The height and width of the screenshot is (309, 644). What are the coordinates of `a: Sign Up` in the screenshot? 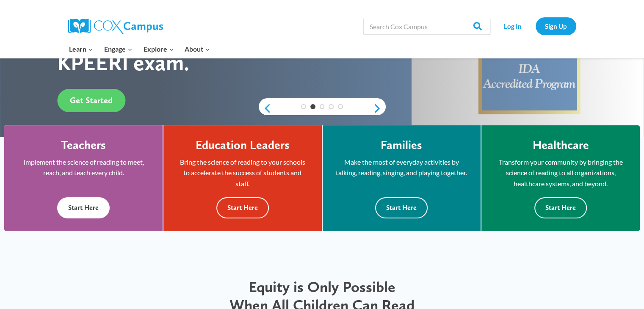 It's located at (556, 26).